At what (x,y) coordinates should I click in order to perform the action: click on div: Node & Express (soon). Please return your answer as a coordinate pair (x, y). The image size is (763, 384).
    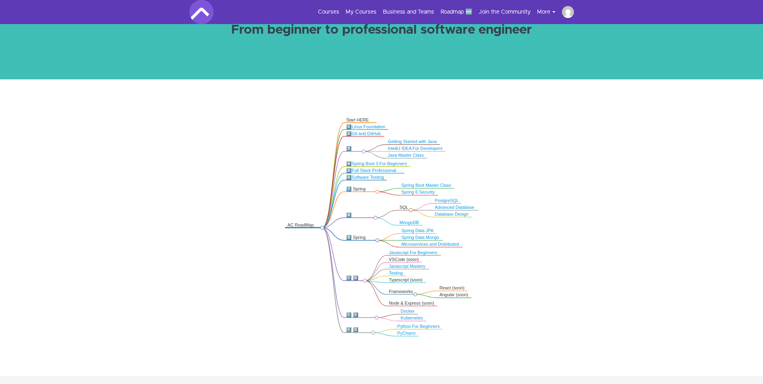
    Looking at the image, I should click on (412, 303).